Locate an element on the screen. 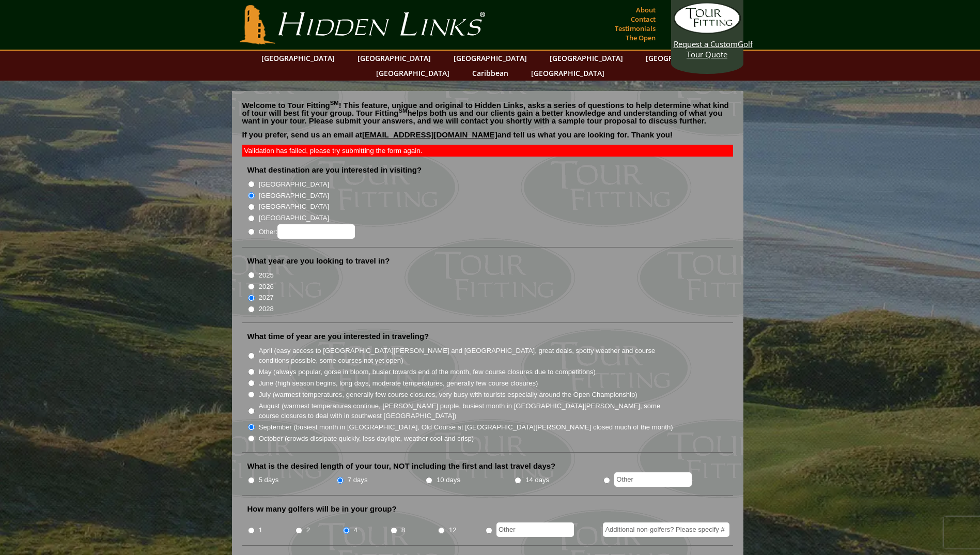 The image size is (980, 555). label: 5 days is located at coordinates (269, 480).